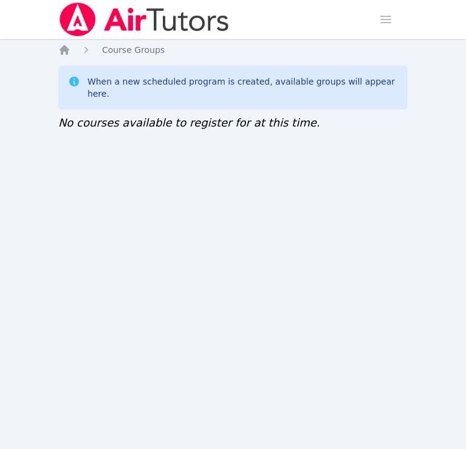  I want to click on span: Course Groups, so click(133, 50).